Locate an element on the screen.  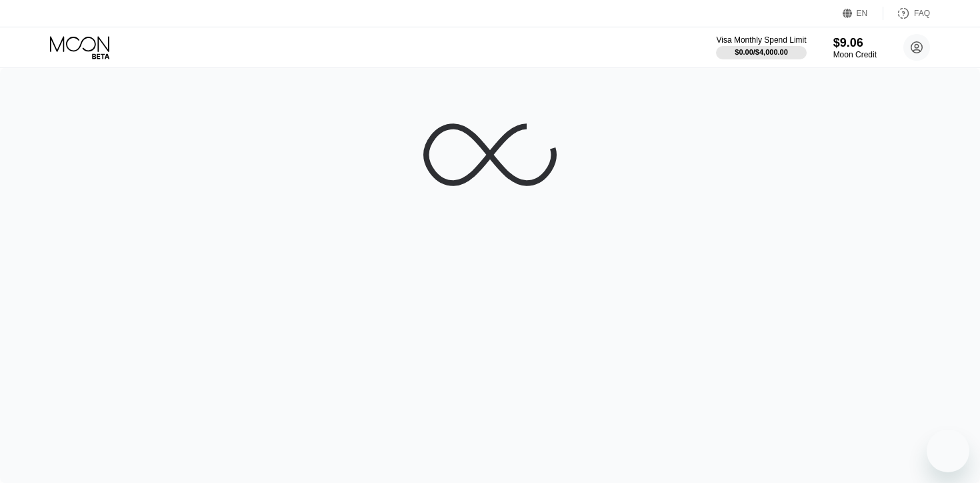
div: Moon Credit is located at coordinates (855, 55).